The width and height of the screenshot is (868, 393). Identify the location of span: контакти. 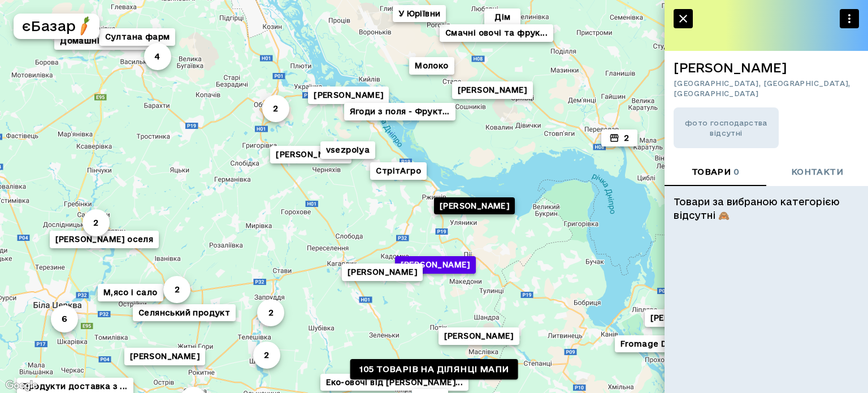
(817, 172).